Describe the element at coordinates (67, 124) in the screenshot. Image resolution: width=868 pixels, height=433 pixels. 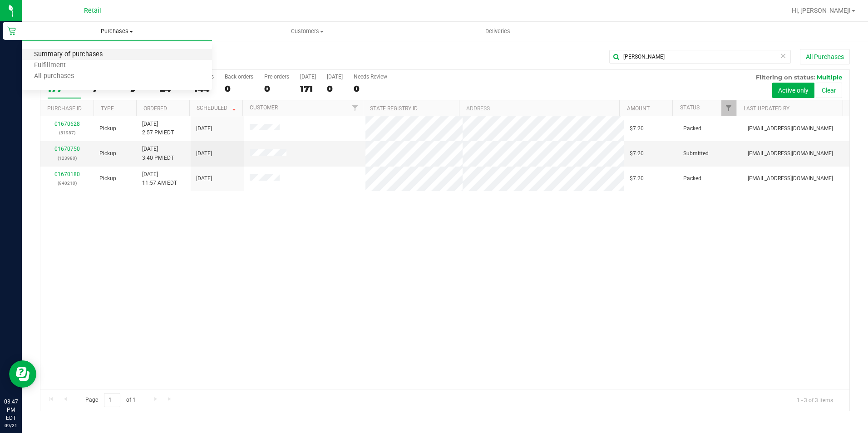
I see `a: 01670628` at that location.